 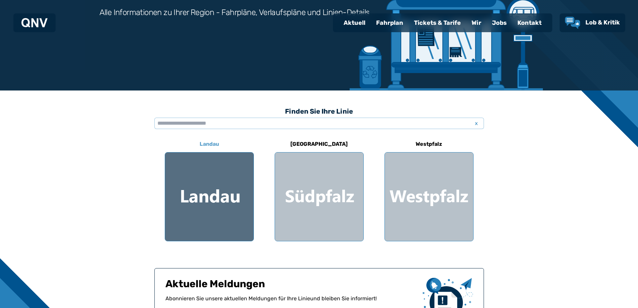 I want to click on div: Tickets & Tarife, so click(x=437, y=23).